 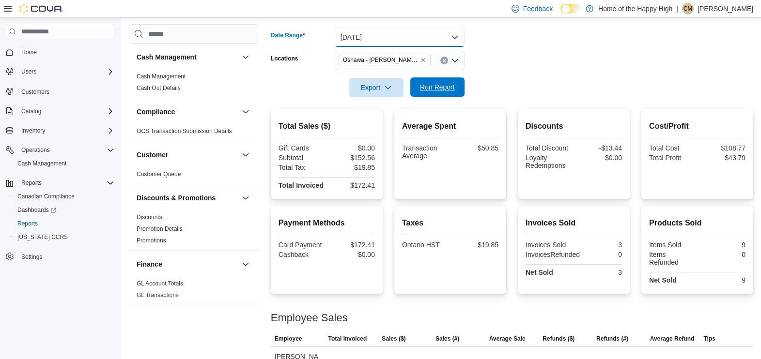 What do you see at coordinates (326, 126) in the screenshot?
I see `h2: Total Sales ($)` at bounding box center [326, 126].